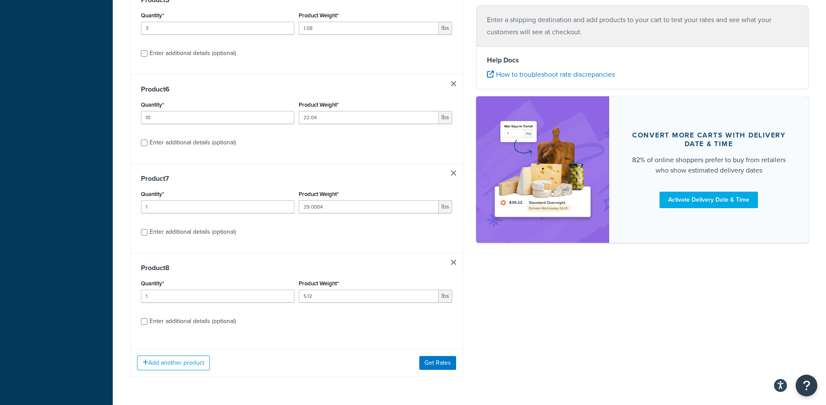 This screenshot has width=826, height=405. What do you see at coordinates (296, 179) in the screenshot?
I see `h3: Product 7` at bounding box center [296, 179].